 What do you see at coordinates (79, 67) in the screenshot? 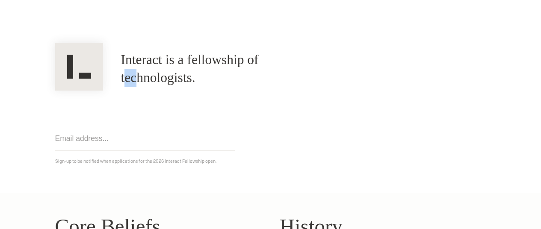
I see `img: Interact Logo` at bounding box center [79, 67].